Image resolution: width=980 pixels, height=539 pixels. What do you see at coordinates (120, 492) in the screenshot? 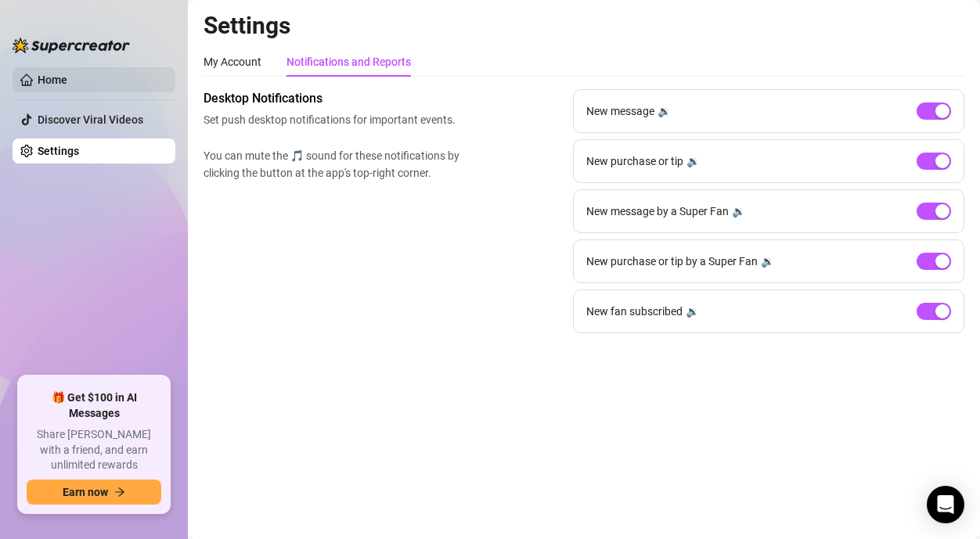
I see `span: arrow-right` at bounding box center [120, 492].